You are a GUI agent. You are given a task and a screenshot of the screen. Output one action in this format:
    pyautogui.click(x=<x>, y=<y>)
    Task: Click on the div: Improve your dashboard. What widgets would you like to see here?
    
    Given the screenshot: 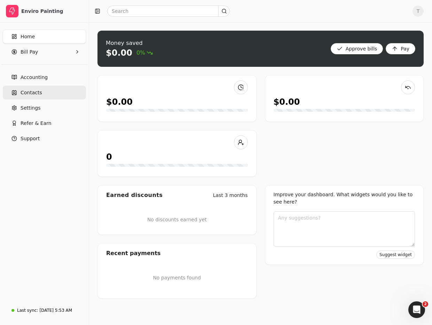 What is the action you would take?
    pyautogui.click(x=344, y=198)
    